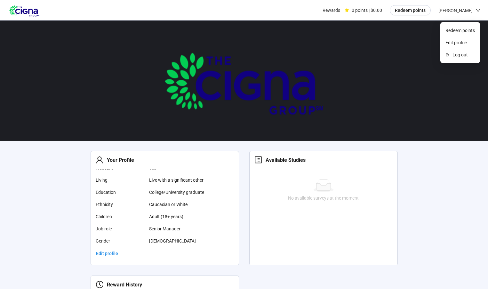 The height and width of the screenshot is (289, 488). I want to click on span: profile, so click(258, 160).